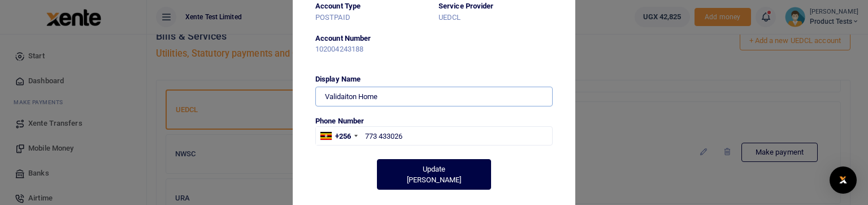 Image resolution: width=868 pixels, height=205 pixels. What do you see at coordinates (434, 96) in the screenshot?
I see `input: Enter display name` at bounding box center [434, 96].